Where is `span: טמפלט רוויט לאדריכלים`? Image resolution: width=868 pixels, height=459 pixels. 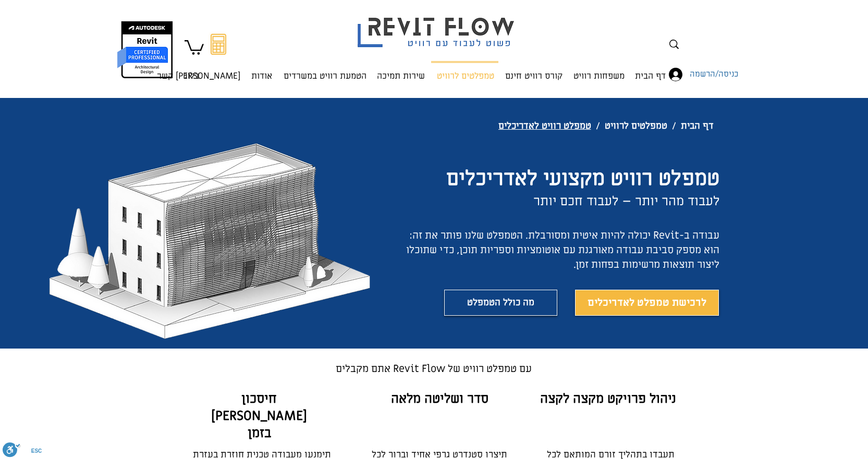
span: טמפלט רוויט לאדריכלים is located at coordinates (545, 126).